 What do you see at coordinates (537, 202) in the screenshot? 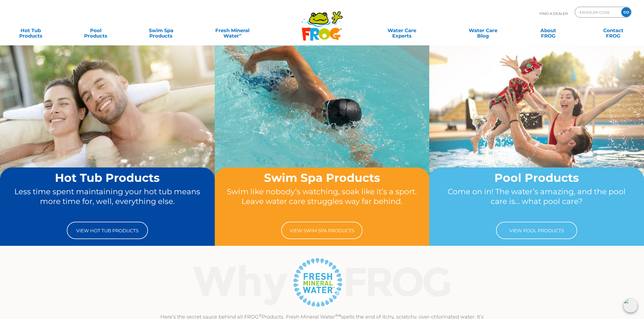
I see `p: Come on in! The water’s amazing, and the pool care is… what pool care?` at bounding box center [537, 202].